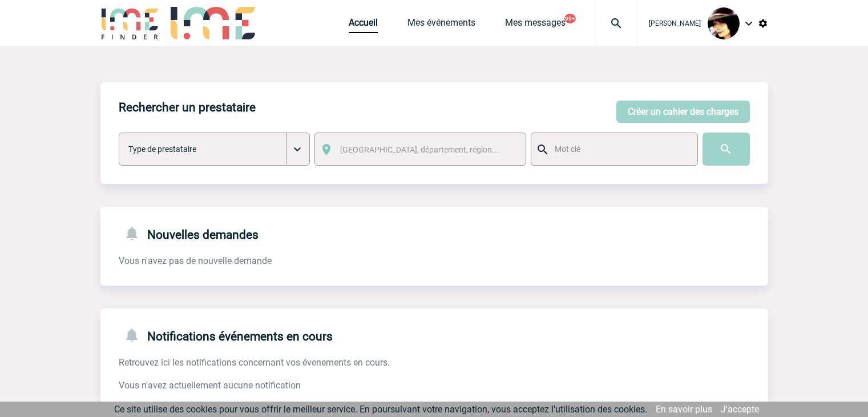 This screenshot has height=417, width=868. Describe the element at coordinates (226, 334) in the screenshot. I see `h4: Notifications événements en cours` at that location.